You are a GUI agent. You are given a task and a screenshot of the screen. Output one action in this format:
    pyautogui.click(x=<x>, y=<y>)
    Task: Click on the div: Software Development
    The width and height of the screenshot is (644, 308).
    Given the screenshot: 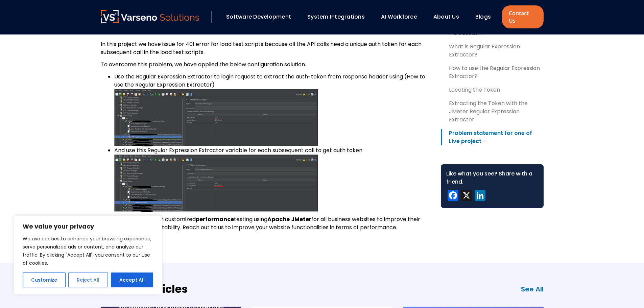 What is the action you would take?
    pyautogui.click(x=262, y=17)
    